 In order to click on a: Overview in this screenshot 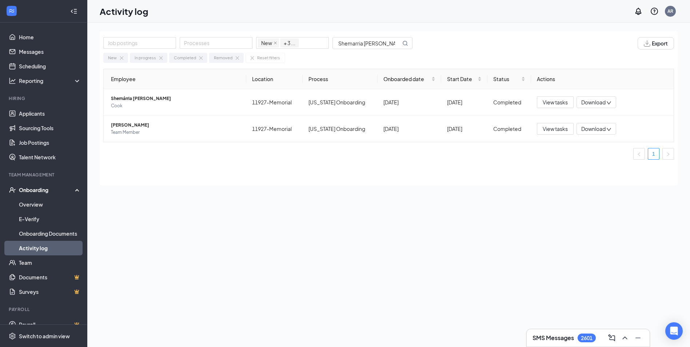, I will do `click(50, 205)`.